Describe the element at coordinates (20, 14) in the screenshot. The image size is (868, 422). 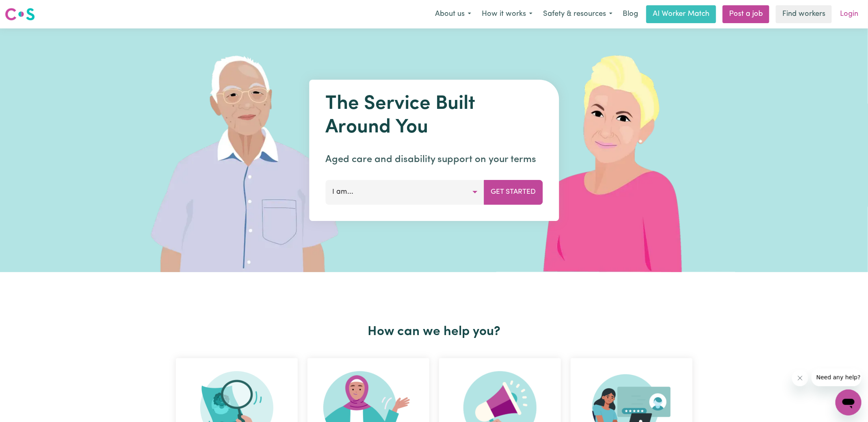
I see `img: Careseekers logo` at that location.